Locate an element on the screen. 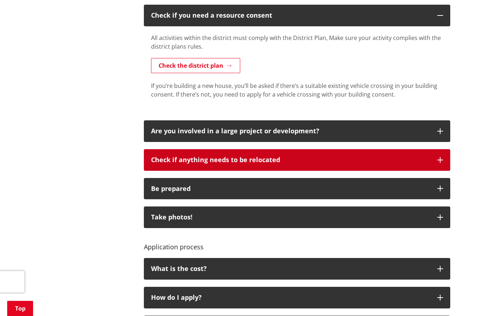 This screenshot has width=488, height=316. div: Be prepared is located at coordinates (291, 189).